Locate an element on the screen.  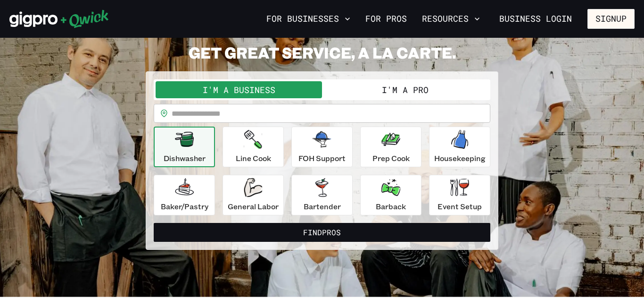
button: Line Cook is located at coordinates (253, 147).